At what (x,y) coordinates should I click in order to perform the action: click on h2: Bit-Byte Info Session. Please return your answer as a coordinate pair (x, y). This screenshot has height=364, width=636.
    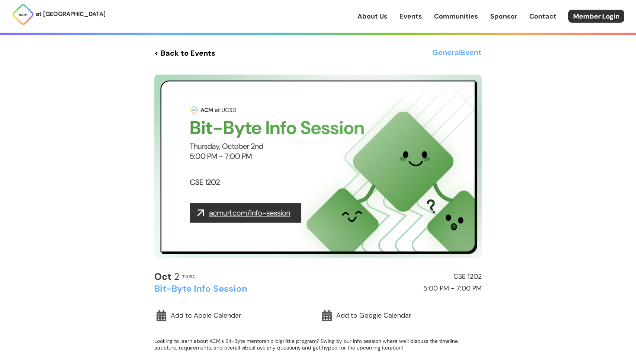
    Looking at the image, I should click on (234, 289).